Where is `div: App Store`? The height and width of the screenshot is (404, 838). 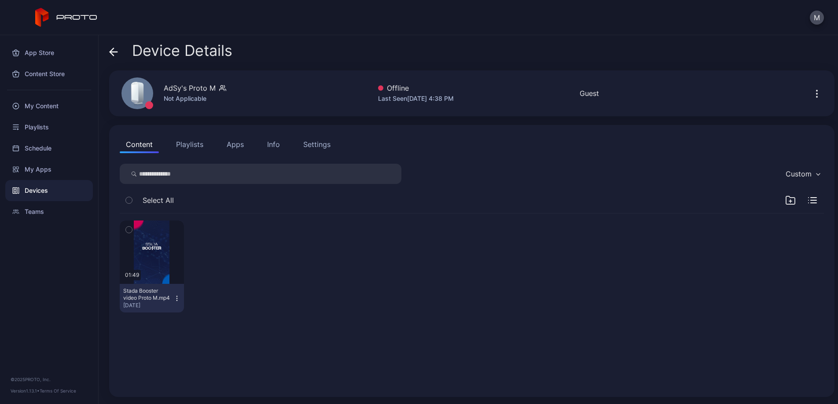
div: App Store is located at coordinates (49, 53).